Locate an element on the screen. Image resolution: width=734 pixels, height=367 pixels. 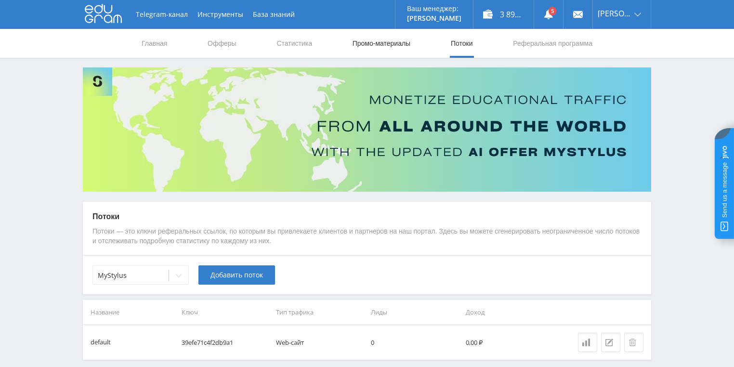
button: Удалить is located at coordinates (634, 343).